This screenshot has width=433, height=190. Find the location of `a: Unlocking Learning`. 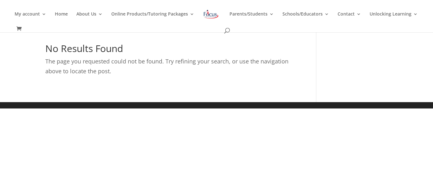

a: Unlocking Learning is located at coordinates (393, 19).